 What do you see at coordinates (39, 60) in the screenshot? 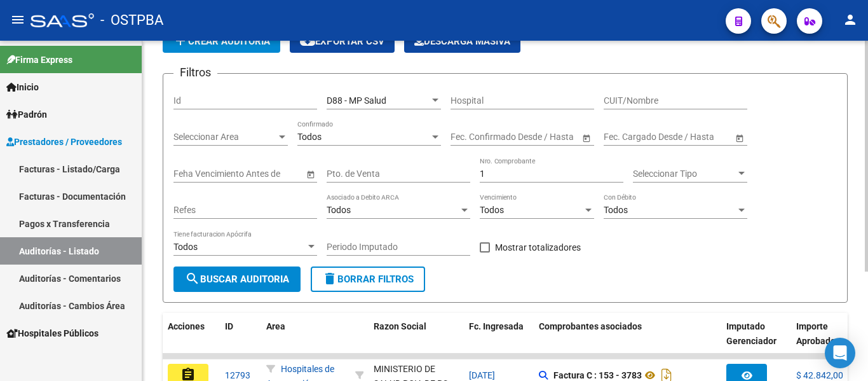
I see `span: Firma Express` at bounding box center [39, 60].